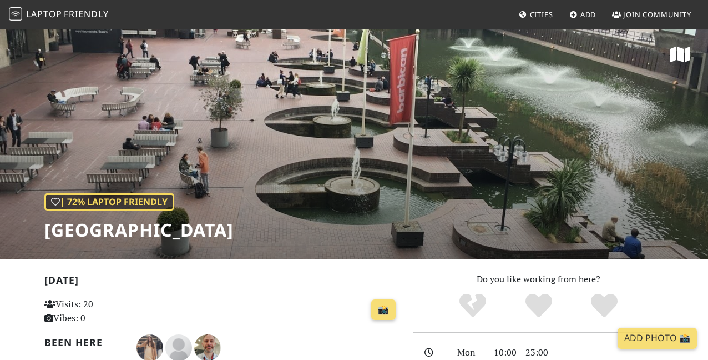 The height and width of the screenshot is (360, 708). Describe the element at coordinates (151, 346) in the screenshot. I see `span: Fátima González` at that location.